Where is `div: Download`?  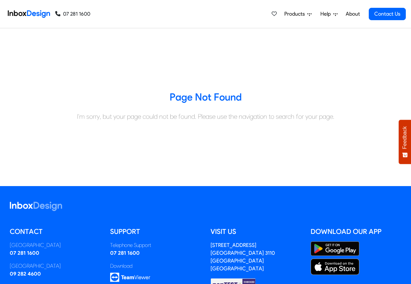
div: Download is located at coordinates (155, 266).